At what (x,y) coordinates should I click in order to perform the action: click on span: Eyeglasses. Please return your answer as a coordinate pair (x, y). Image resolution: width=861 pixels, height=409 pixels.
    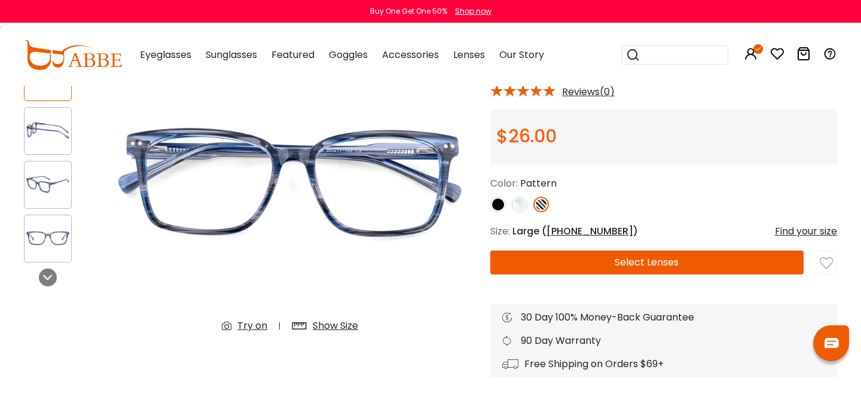
    Looking at the image, I should click on (166, 54).